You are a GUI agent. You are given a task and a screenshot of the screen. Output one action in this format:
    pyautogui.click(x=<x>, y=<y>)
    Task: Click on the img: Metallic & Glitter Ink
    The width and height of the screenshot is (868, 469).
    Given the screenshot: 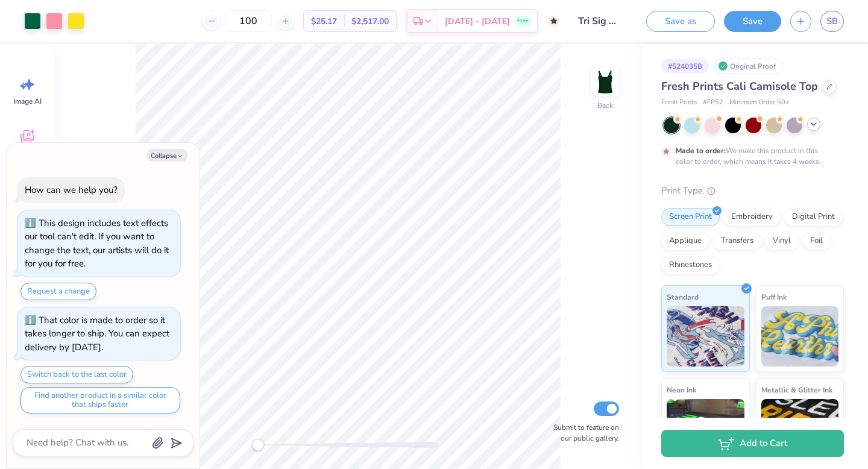 What is the action you would take?
    pyautogui.click(x=800, y=429)
    